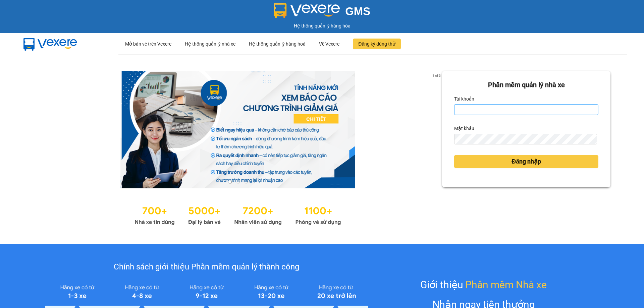 Image resolution: width=644 pixels, height=308 pixels. I want to click on li: slide item 3, so click(246, 182).